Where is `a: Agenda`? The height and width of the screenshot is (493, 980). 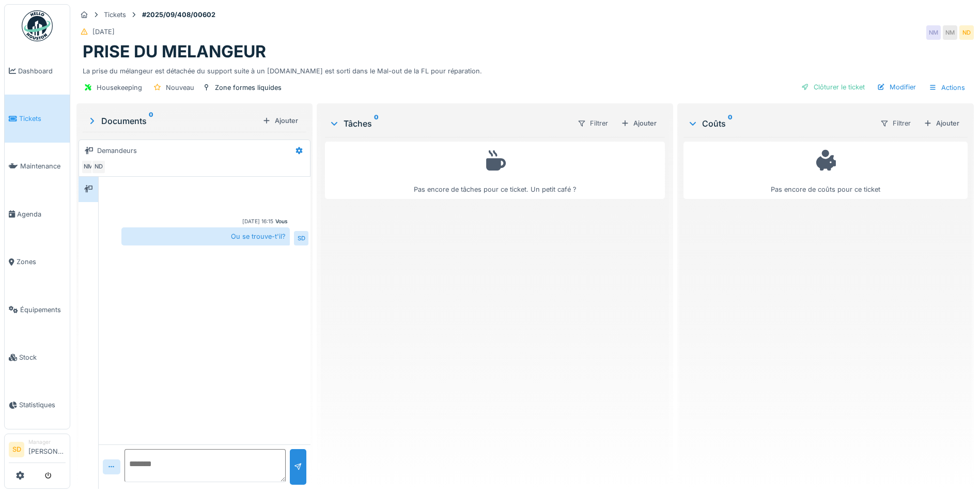
a: Agenda is located at coordinates (38, 213).